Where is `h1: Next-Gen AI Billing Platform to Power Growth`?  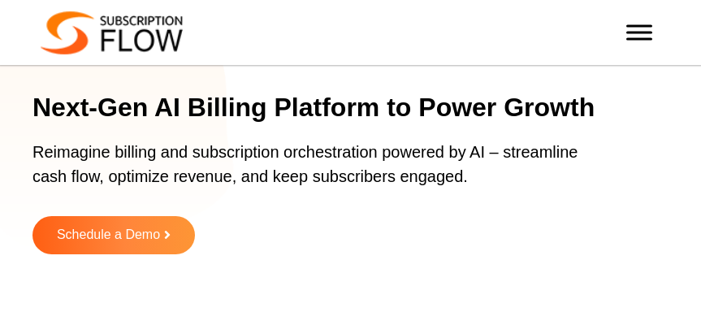 h1: Next-Gen AI Billing Platform to Power Growth is located at coordinates (340, 107).